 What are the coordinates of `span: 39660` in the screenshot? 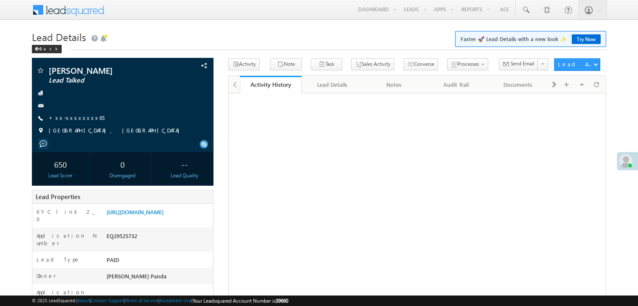 It's located at (282, 301).